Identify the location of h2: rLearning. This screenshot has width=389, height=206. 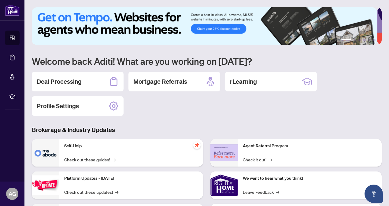
(244, 82).